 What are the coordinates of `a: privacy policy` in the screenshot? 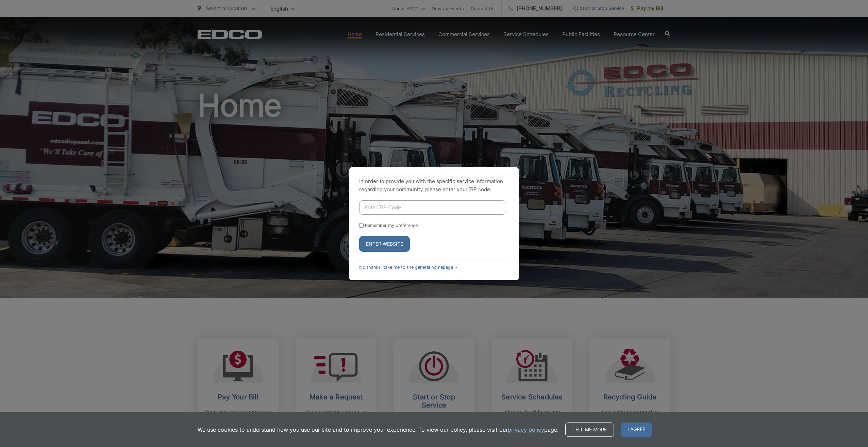 It's located at (526, 430).